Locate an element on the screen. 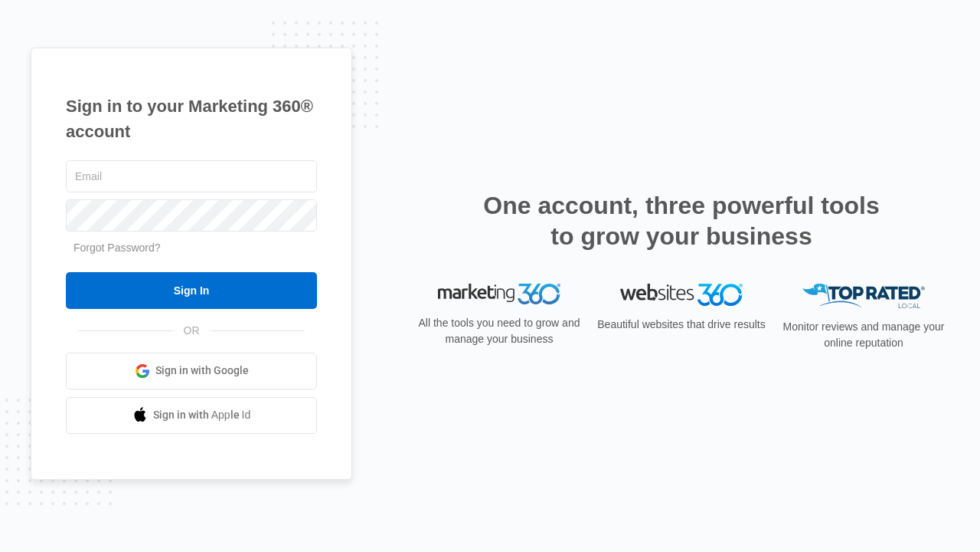  span: Sign in with Apple Id is located at coordinates (202, 414).